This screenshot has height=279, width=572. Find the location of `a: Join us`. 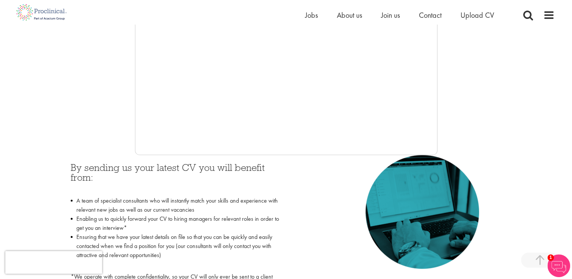

a: Join us is located at coordinates (390, 15).